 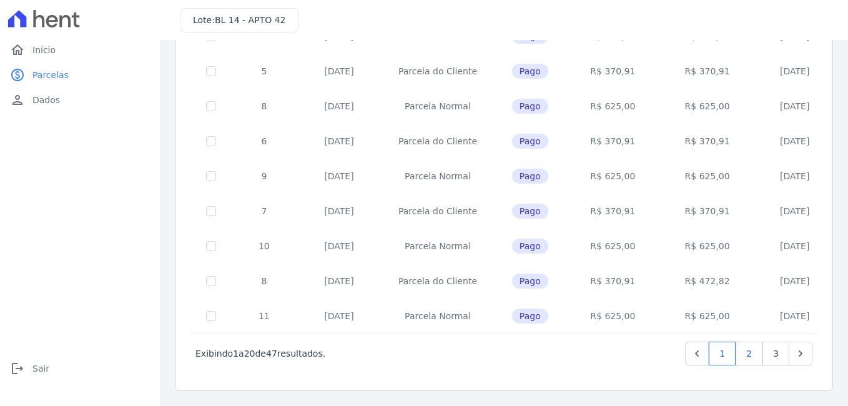 I want to click on td: 5, so click(x=264, y=71).